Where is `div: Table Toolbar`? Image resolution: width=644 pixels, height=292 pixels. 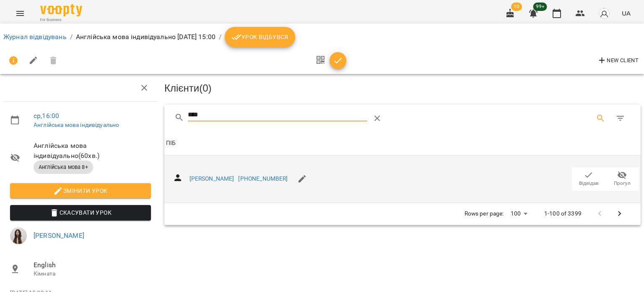
div: Table Toolbar is located at coordinates (402, 118).